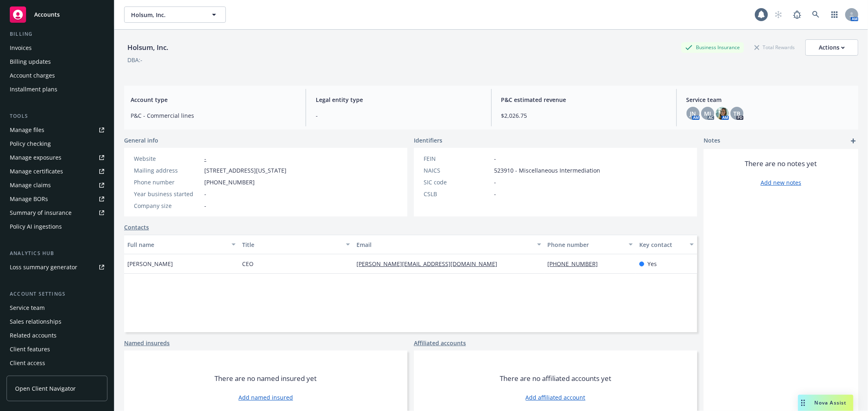  What do you see at coordinates (296, 245) in the screenshot?
I see `button: Title` at bounding box center [296, 245].